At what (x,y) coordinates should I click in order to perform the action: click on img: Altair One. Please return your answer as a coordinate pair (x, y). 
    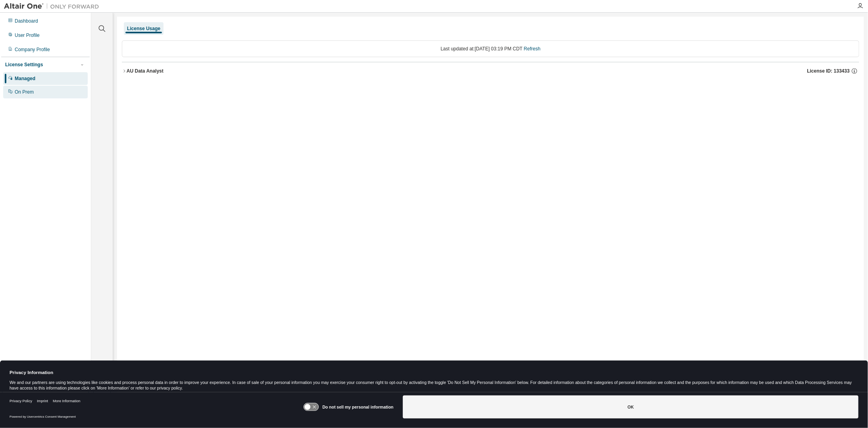
    Looking at the image, I should click on (54, 7).